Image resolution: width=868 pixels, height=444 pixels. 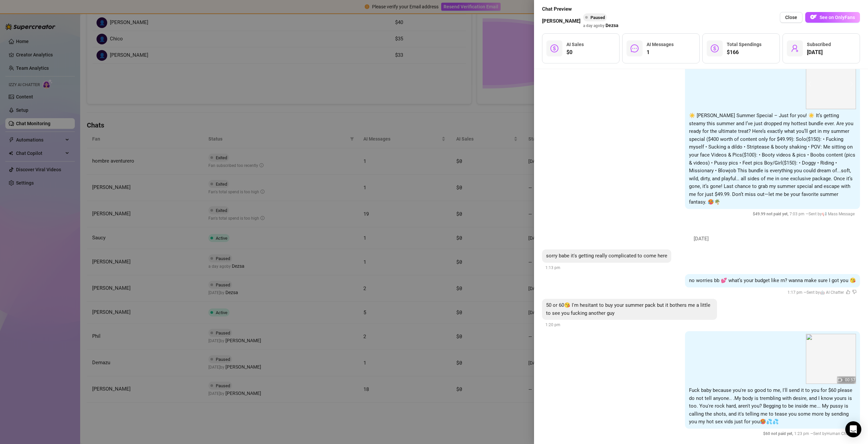 I want to click on span: user-add, so click(x=795, y=48).